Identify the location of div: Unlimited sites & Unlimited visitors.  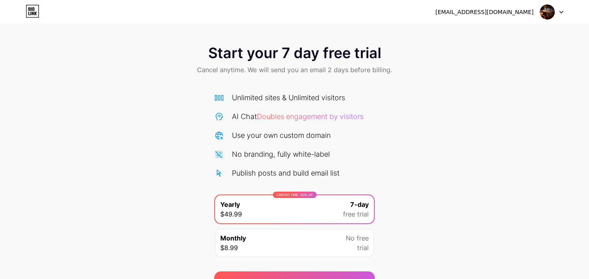
(288, 97).